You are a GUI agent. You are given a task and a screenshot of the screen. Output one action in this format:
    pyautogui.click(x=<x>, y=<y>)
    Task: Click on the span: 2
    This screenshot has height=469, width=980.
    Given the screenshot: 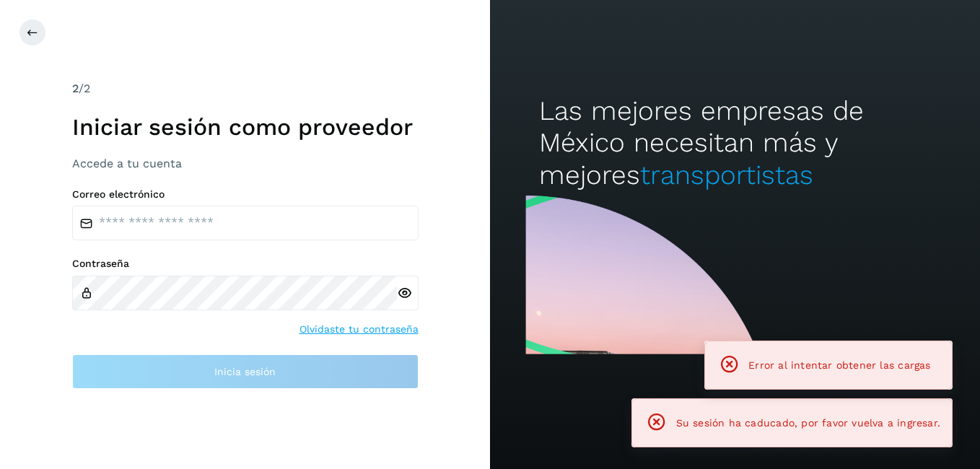 What is the action you would take?
    pyautogui.click(x=75, y=88)
    